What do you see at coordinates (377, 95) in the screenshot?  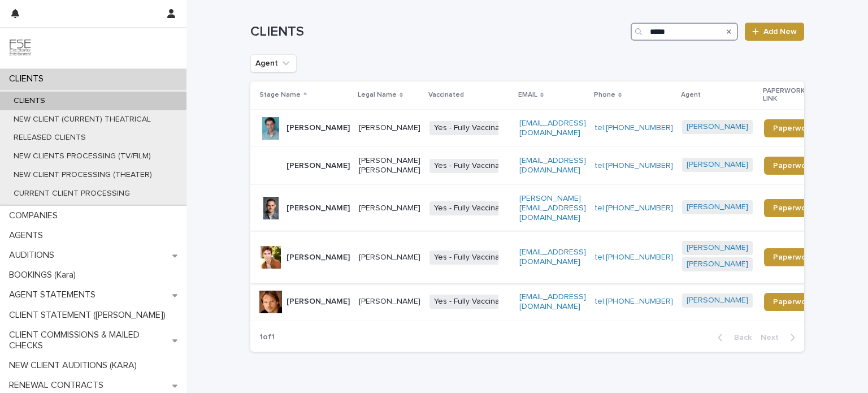 I see `p: Legal Name` at bounding box center [377, 95].